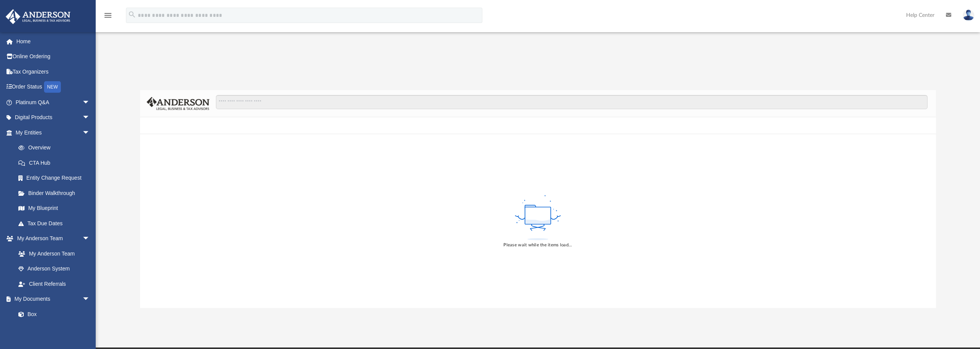 The image size is (980, 349). Describe the element at coordinates (51, 299) in the screenshot. I see `a: My Documentsarrow_drop_down` at that location.